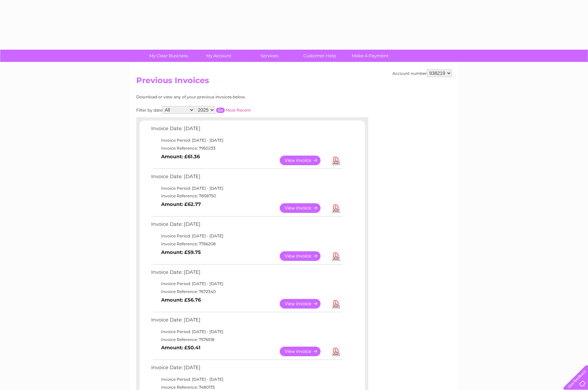 This screenshot has width=588, height=390. What do you see at coordinates (246, 292) in the screenshot?
I see `td: Invoice Reference: 7672340` at bounding box center [246, 292].